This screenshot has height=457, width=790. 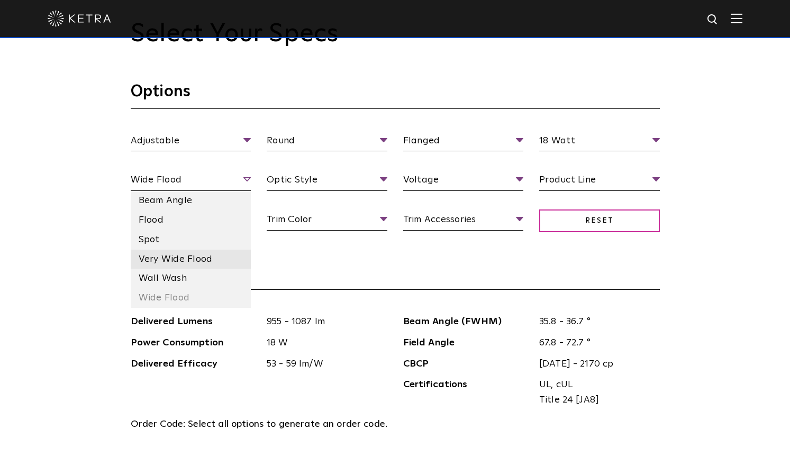 What do you see at coordinates (464, 221) in the screenshot?
I see `span: Trim Accessories` at bounding box center [464, 221].